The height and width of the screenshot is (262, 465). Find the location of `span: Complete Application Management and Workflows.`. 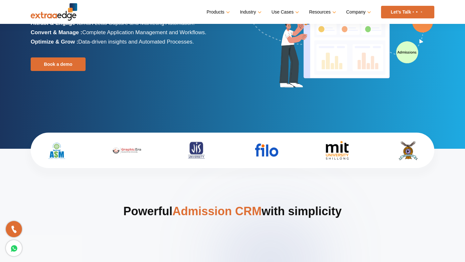

span: Complete Application Management and Workflows. is located at coordinates (144, 32).